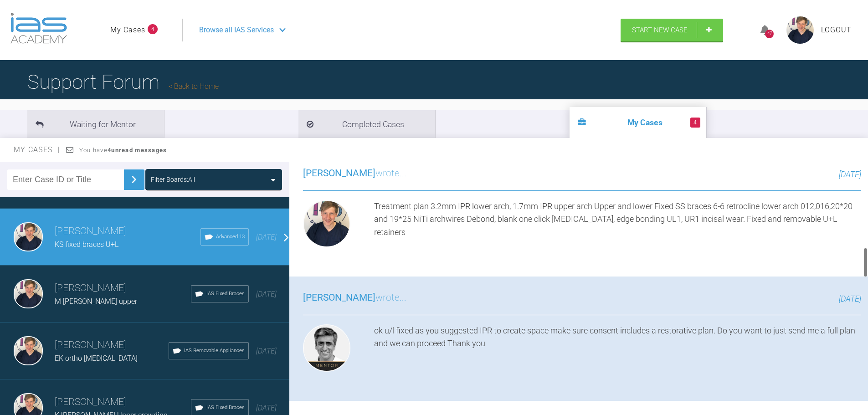  Describe the element at coordinates (96, 124) in the screenshot. I see `li: Waiting for Mentor` at that location.